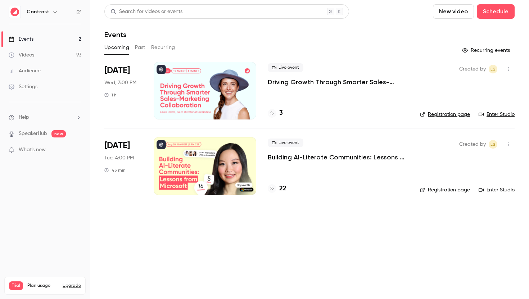  What do you see at coordinates (110, 95) in the screenshot?
I see `div: 1 h` at bounding box center [110, 95].